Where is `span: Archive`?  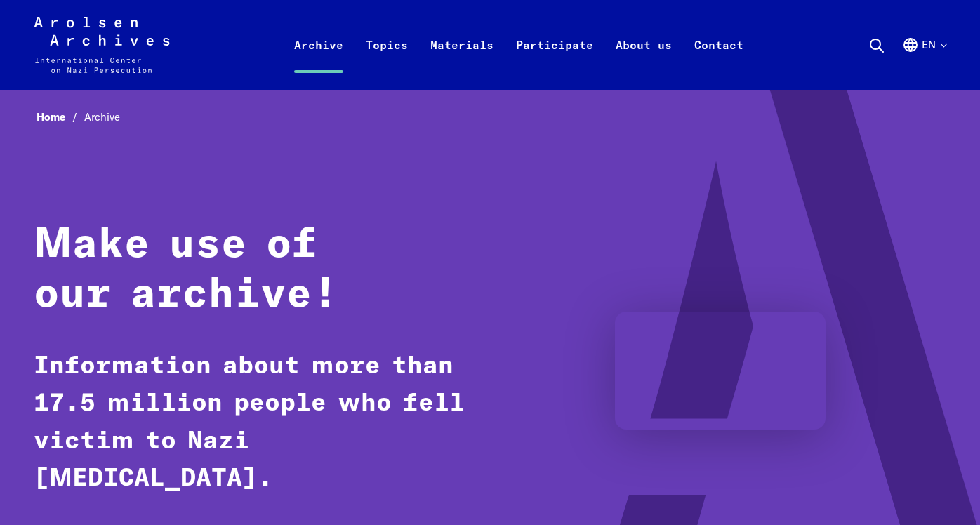 span: Archive is located at coordinates (102, 117).